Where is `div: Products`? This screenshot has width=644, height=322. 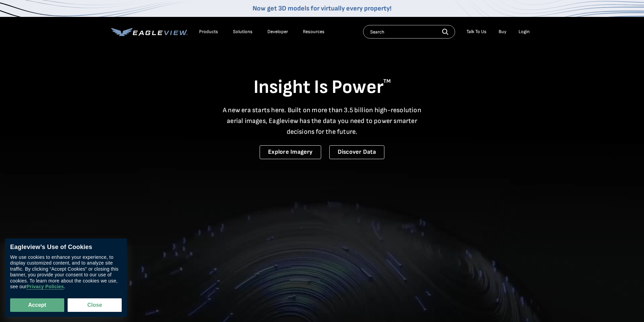 div: Products is located at coordinates (209, 32).